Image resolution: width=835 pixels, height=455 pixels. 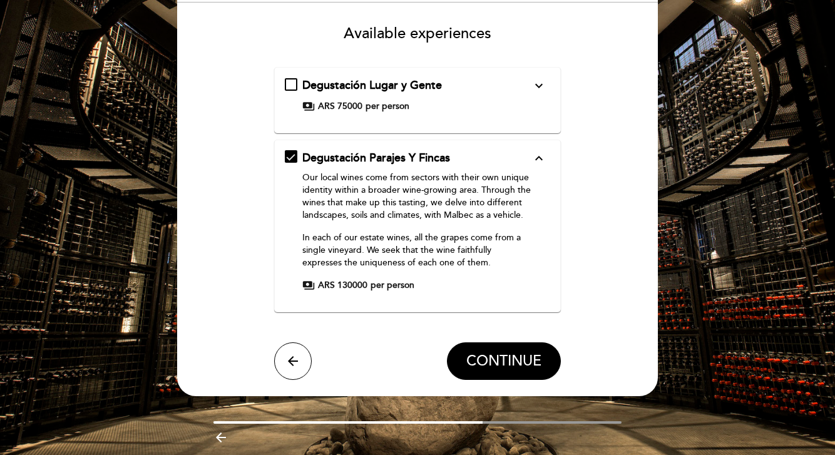 What do you see at coordinates (539, 158) in the screenshot?
I see `button: expand_less` at bounding box center [539, 158].